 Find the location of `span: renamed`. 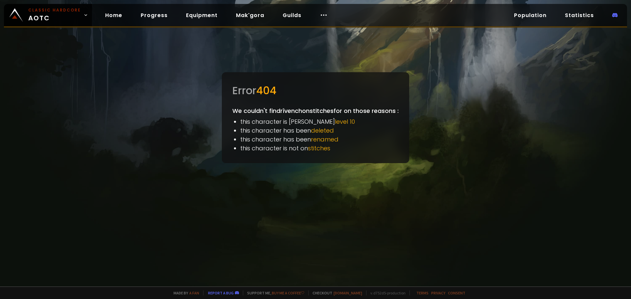

span: renamed is located at coordinates (325, 139).